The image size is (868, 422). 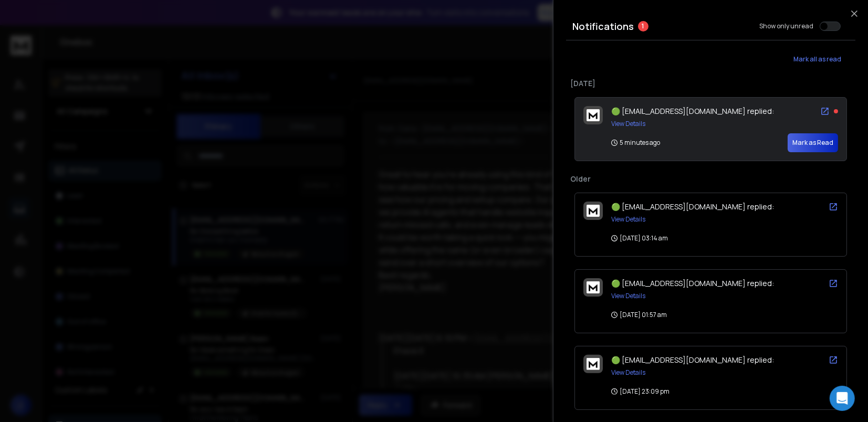 What do you see at coordinates (603, 26) in the screenshot?
I see `h3: Notifications` at bounding box center [603, 26].